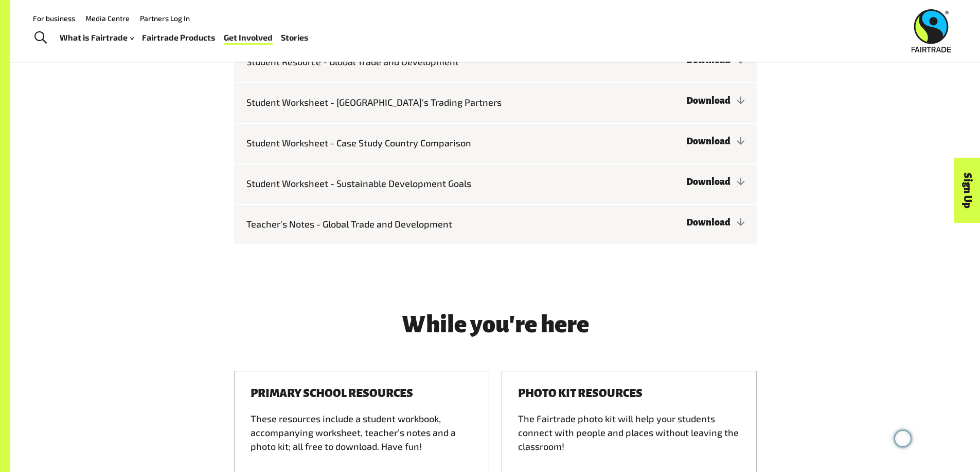  What do you see at coordinates (107, 18) in the screenshot?
I see `a: Media Centre` at bounding box center [107, 18].